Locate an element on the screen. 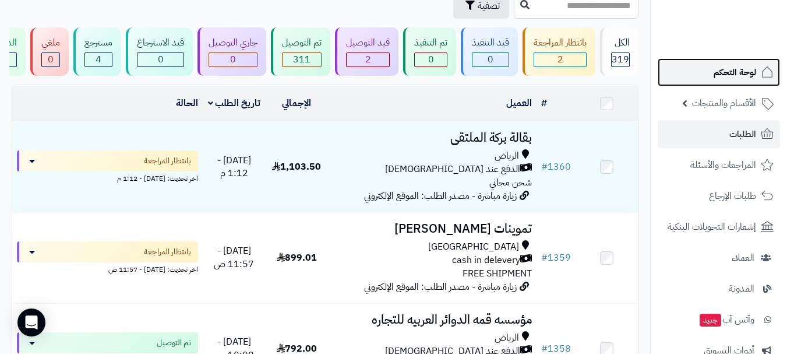 The width and height of the screenshot is (787, 354). span: وآتس آب is located at coordinates (726, 319).